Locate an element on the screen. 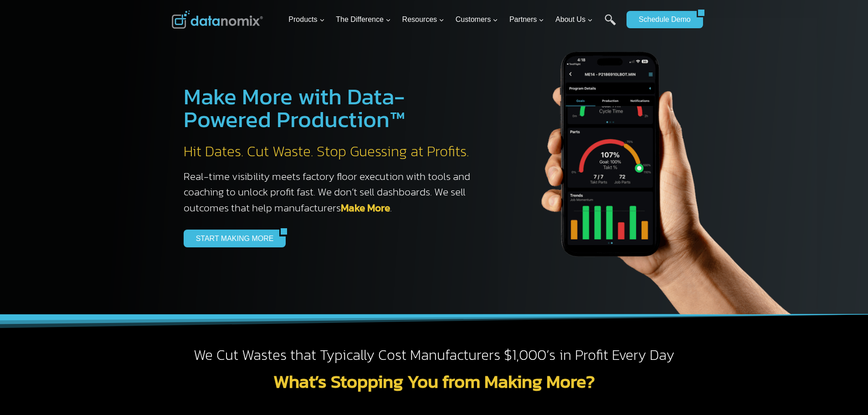 This screenshot has height=415, width=868. h3: Real-time visibility meets factory floor execution with tools and coaching to unlock profit fast.... is located at coordinates (332, 192).